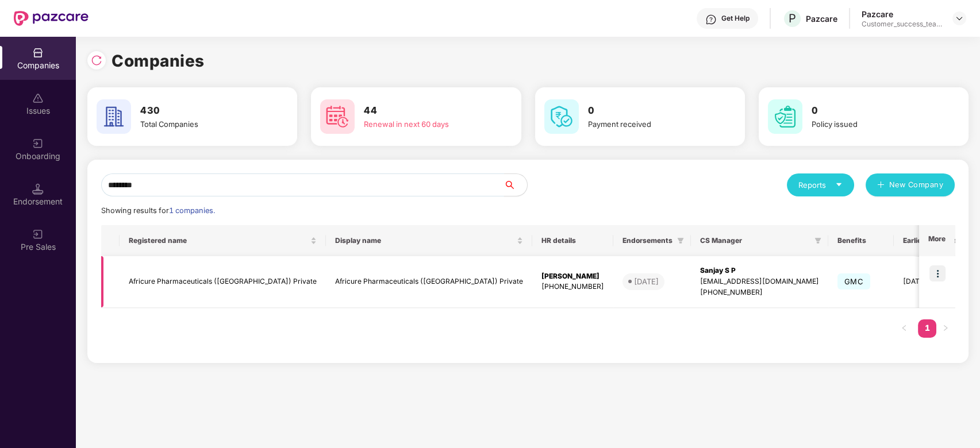  I want to click on span: left, so click(904, 327).